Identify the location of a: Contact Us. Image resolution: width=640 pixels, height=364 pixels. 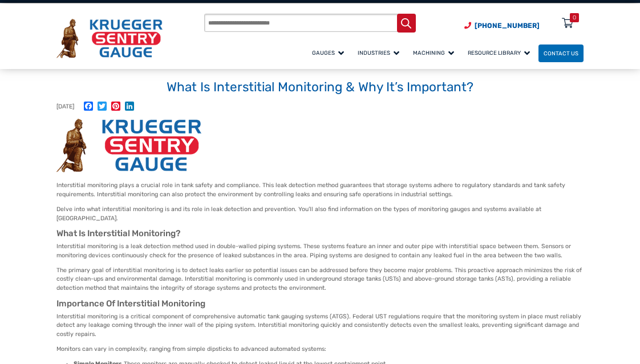
(561, 53).